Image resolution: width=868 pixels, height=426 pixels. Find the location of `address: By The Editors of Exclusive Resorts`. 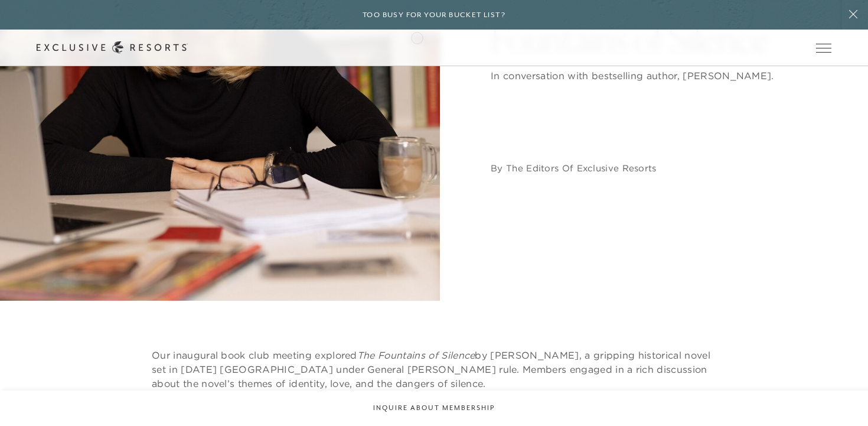

address: By The Editors of Exclusive Resorts is located at coordinates (573, 168).